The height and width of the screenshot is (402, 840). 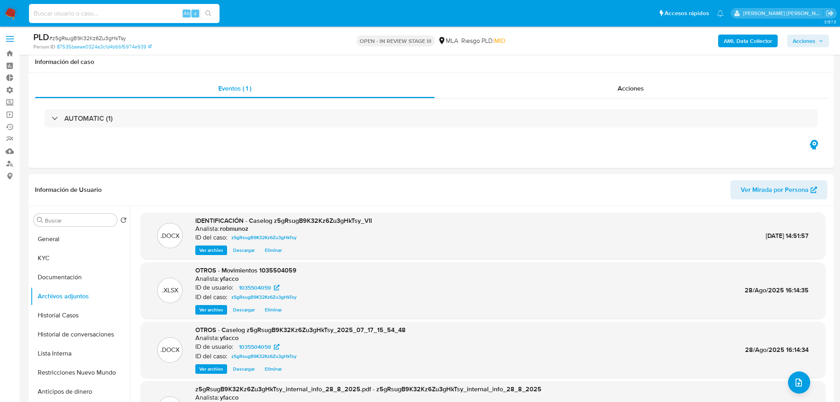 What do you see at coordinates (87, 38) in the screenshot?
I see `span: # z5gRsugB9K32Kz6Zu3gHkTsy` at bounding box center [87, 38].